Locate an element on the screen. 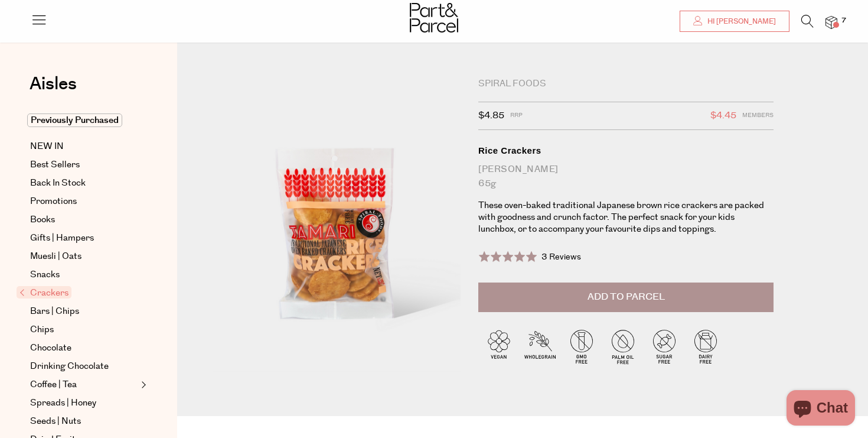 Image resolution: width=868 pixels, height=438 pixels. span: Chips is located at coordinates (42, 330).